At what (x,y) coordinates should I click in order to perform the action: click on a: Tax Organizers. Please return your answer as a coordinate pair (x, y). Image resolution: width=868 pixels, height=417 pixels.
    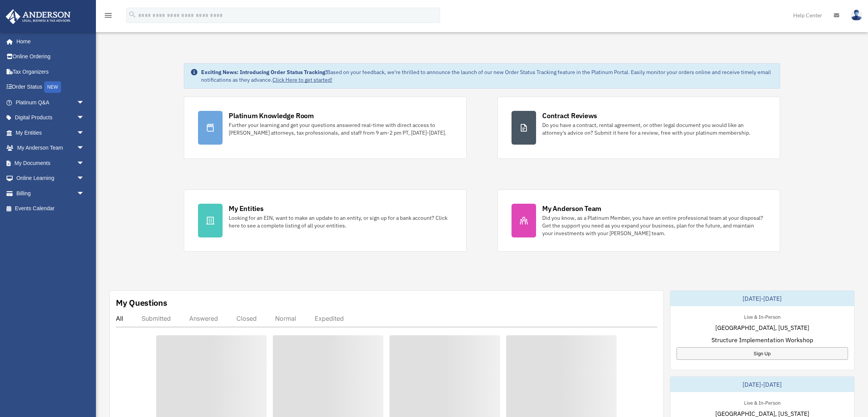
    Looking at the image, I should click on (50, 72).